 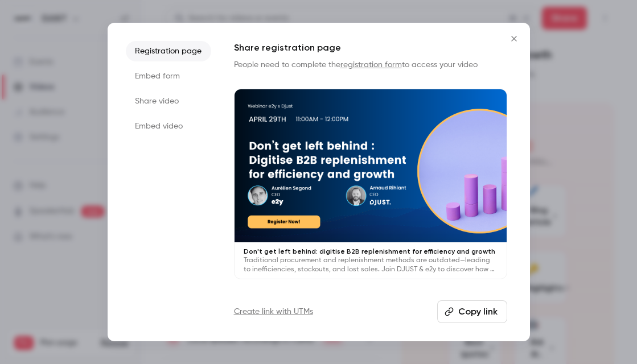 I want to click on li: Embed form, so click(x=168, y=76).